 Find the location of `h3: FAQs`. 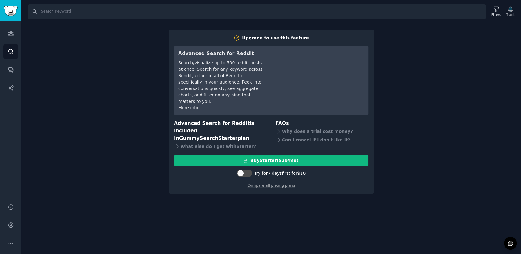

h3: FAQs is located at coordinates (322, 123).